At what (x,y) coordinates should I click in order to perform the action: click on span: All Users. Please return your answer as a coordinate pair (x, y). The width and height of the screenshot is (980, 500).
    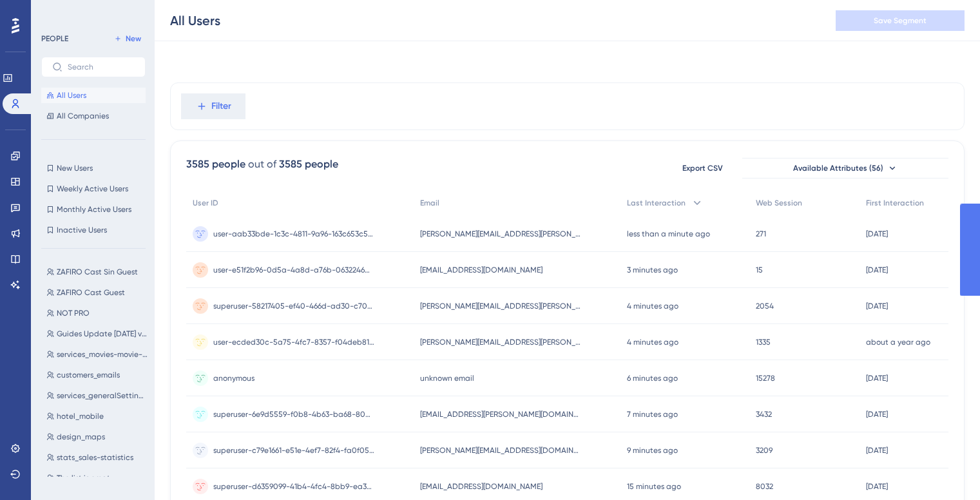
    Looking at the image, I should click on (71, 95).